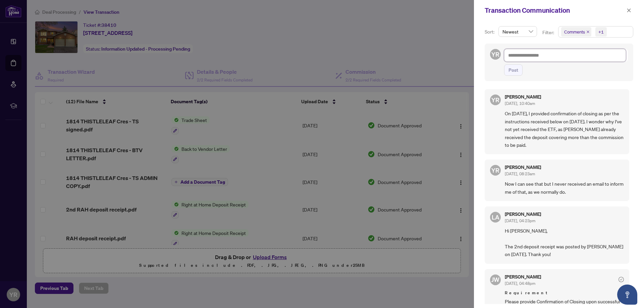 The height and width of the screenshot is (308, 644). I want to click on button: Open asap, so click(627, 295).